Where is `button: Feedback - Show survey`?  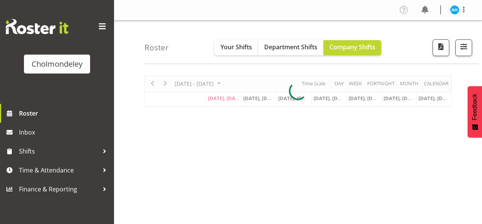 button: Feedback - Show survey is located at coordinates (474, 112).